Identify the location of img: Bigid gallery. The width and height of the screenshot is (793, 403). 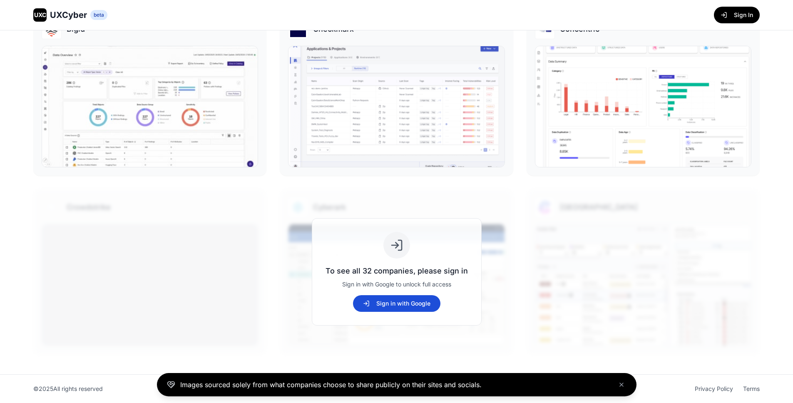
(150, 107).